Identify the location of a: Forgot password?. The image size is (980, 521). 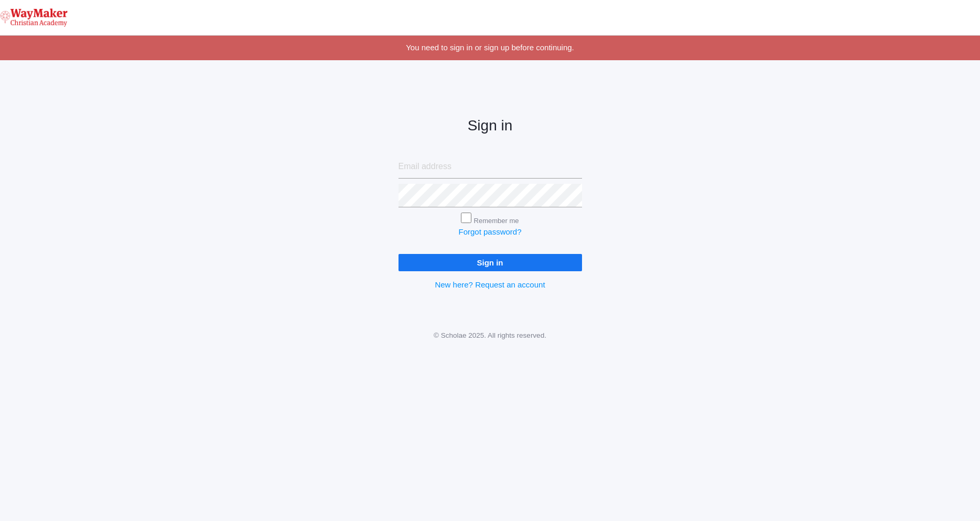
(490, 232).